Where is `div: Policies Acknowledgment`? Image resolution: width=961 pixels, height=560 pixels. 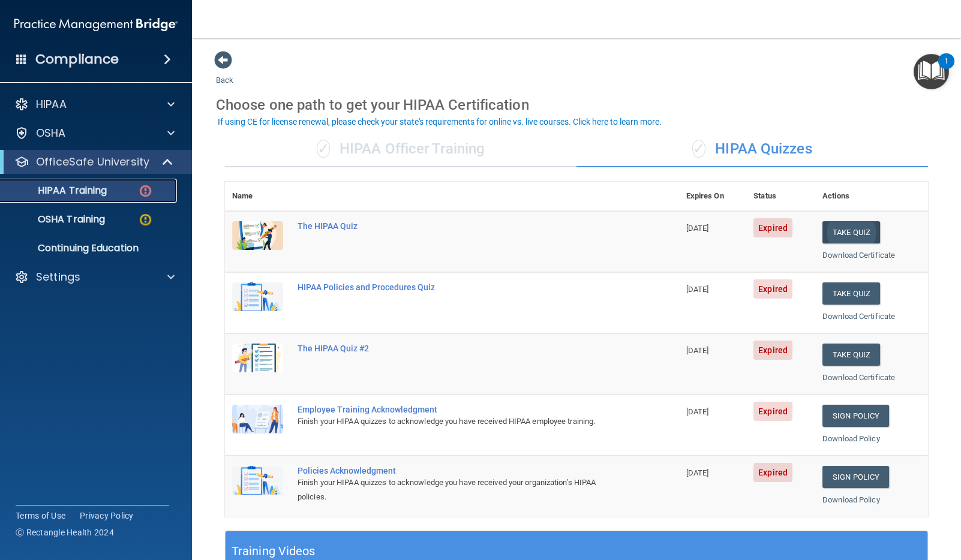 div: Policies Acknowledgment is located at coordinates (458, 470).